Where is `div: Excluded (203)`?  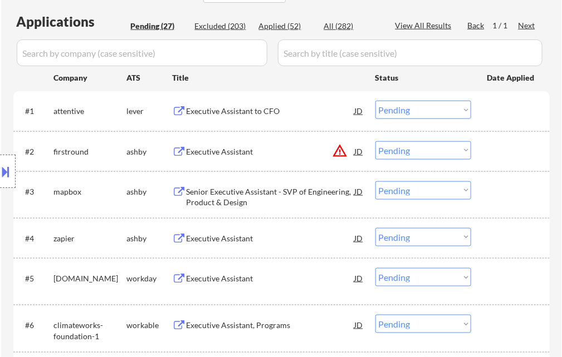 div: Excluded (203) is located at coordinates (223, 26).